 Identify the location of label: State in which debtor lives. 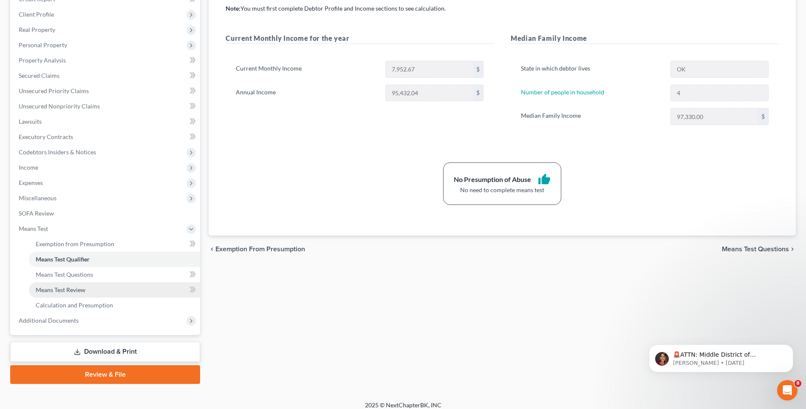
(592, 69).